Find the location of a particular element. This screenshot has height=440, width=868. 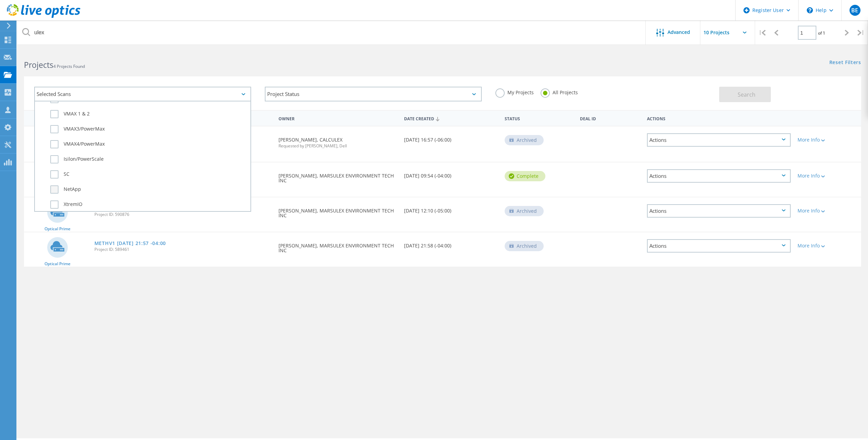

div: Date Created is located at coordinates (451, 118).